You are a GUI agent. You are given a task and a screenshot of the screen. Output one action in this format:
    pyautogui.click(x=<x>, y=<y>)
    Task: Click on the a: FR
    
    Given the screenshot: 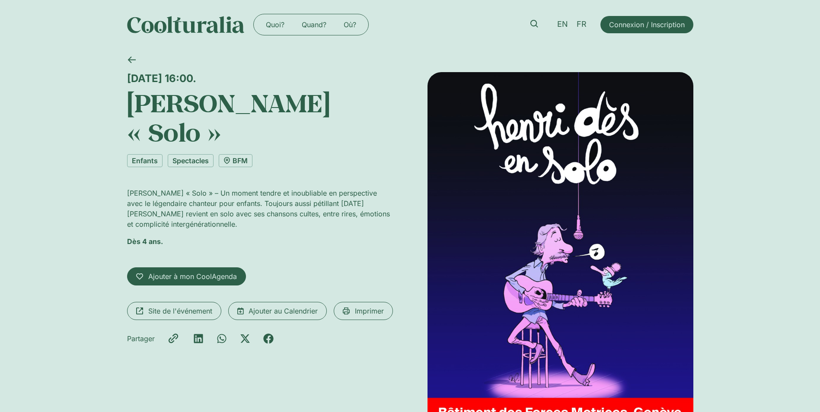 What is the action you would take?
    pyautogui.click(x=581, y=24)
    